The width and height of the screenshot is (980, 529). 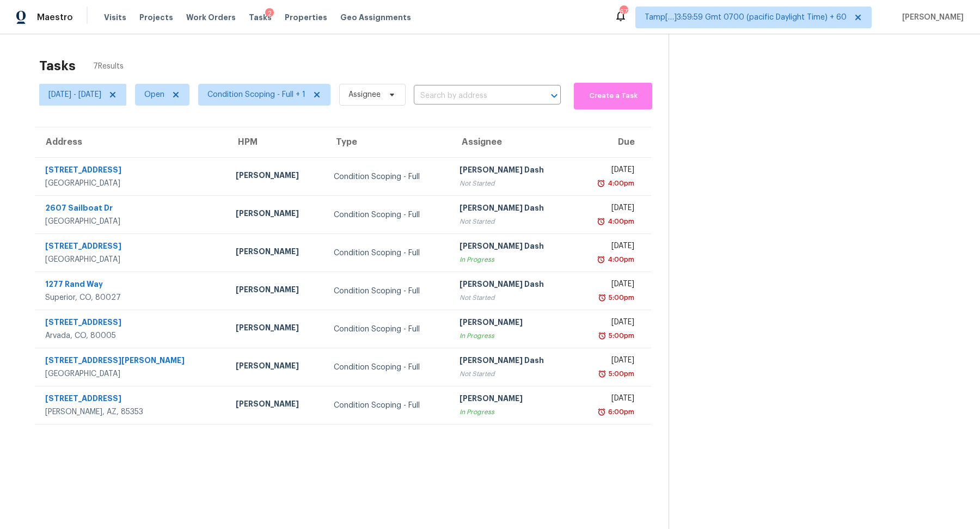 I want to click on span: Tamp[…]3:59:59 Gmt 0700 (pacific Daylight Time) + 60, so click(x=745, y=18).